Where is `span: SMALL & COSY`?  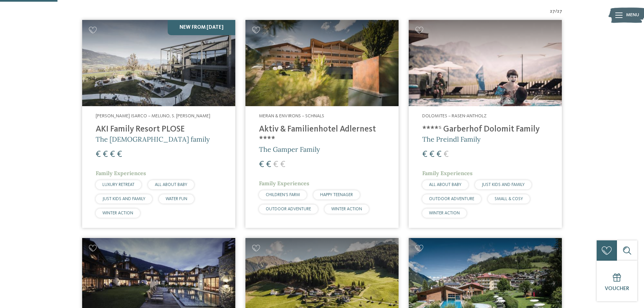
span: SMALL & COSY is located at coordinates (509, 199).